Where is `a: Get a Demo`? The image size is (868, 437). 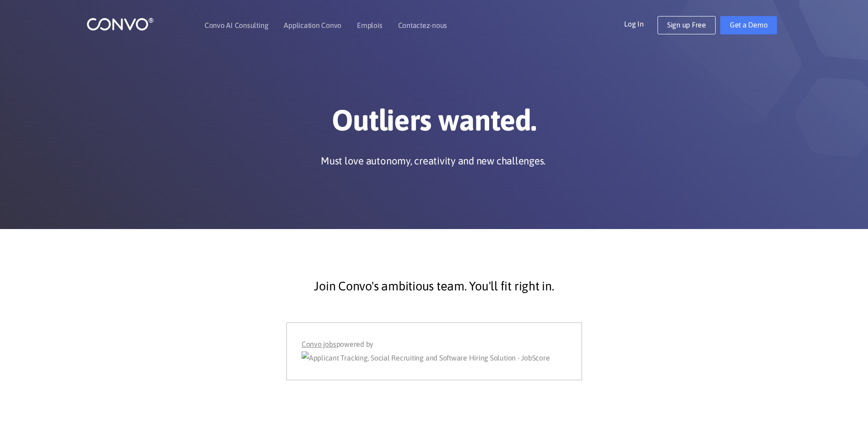
a: Get a Demo is located at coordinates (748, 25).